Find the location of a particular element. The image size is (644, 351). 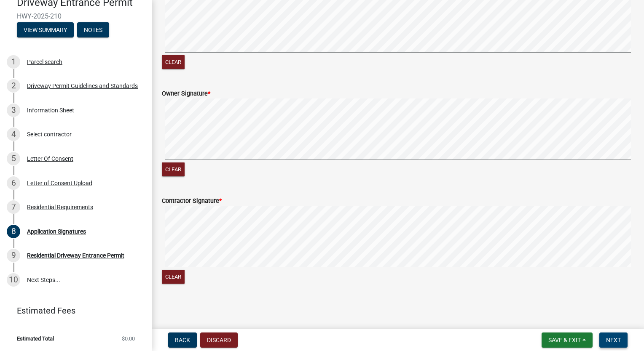

div: Select contractor is located at coordinates (49, 134).